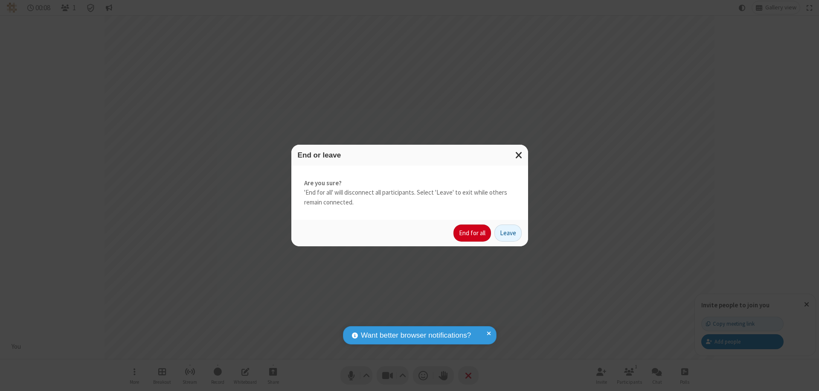 This screenshot has height=391, width=819. I want to click on button: Close modal, so click(519, 155).